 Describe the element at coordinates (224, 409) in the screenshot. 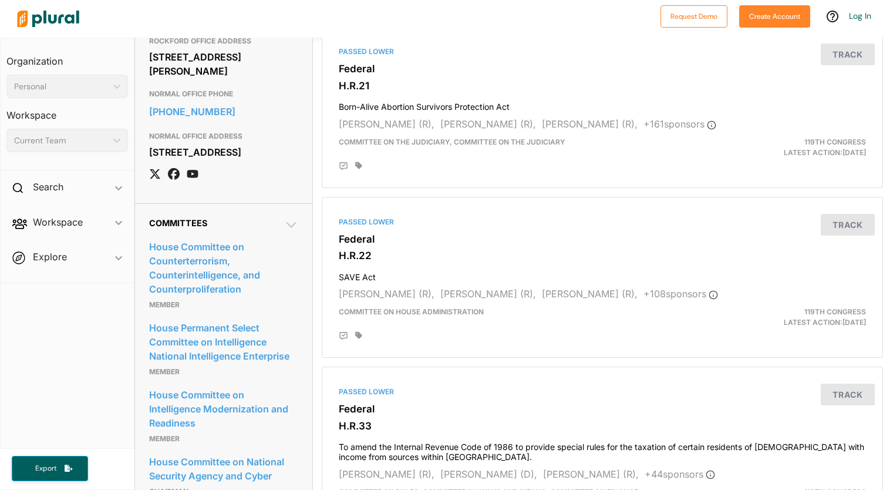

I see `a: House Committee on Intelligence Modernization and Readiness` at that location.